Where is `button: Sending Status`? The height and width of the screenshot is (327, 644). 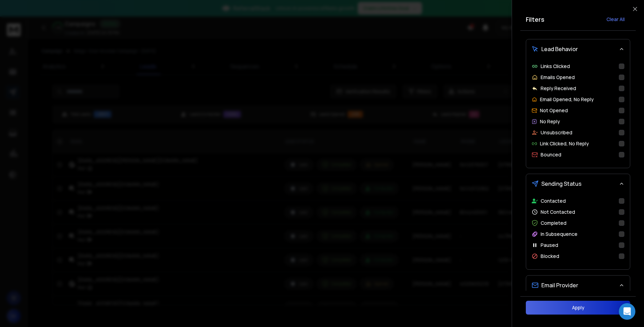 button: Sending Status is located at coordinates (578, 183).